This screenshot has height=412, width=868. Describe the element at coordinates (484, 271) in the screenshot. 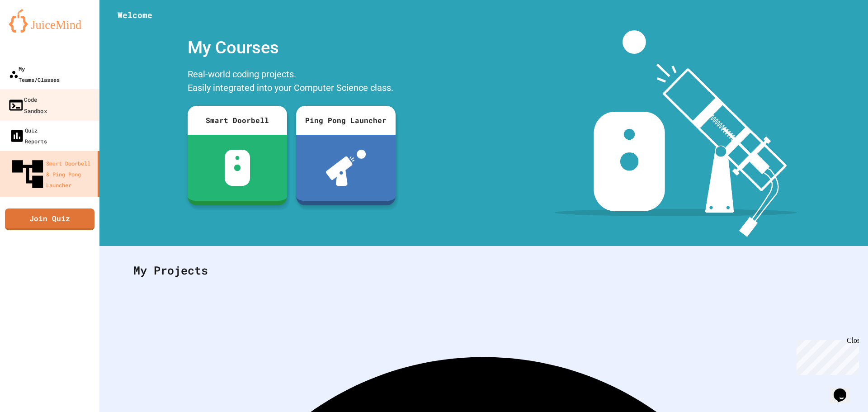

I see `div: My Projects` at that location.